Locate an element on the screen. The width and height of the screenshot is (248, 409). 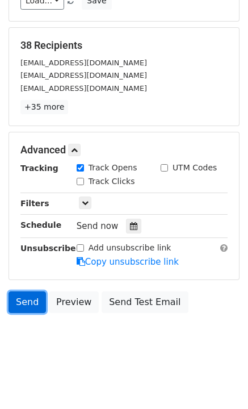
strong: Unsubscribe is located at coordinates (48, 248).